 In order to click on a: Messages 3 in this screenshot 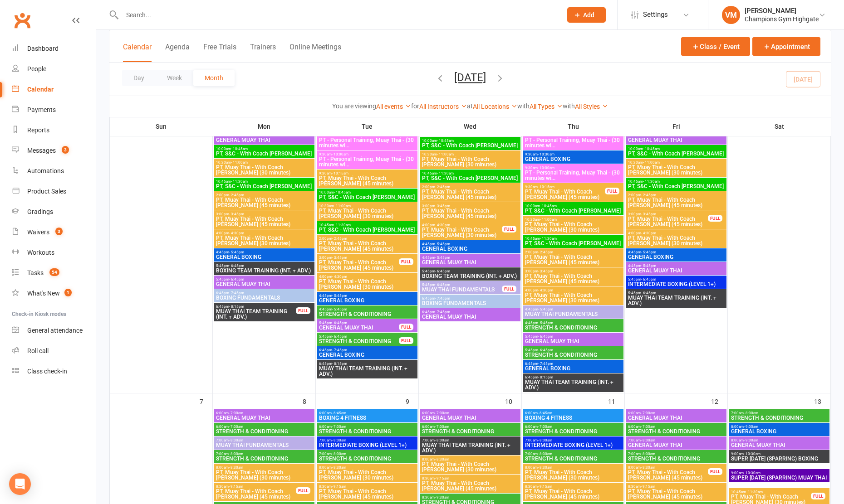, I will do `click(53, 150)`.